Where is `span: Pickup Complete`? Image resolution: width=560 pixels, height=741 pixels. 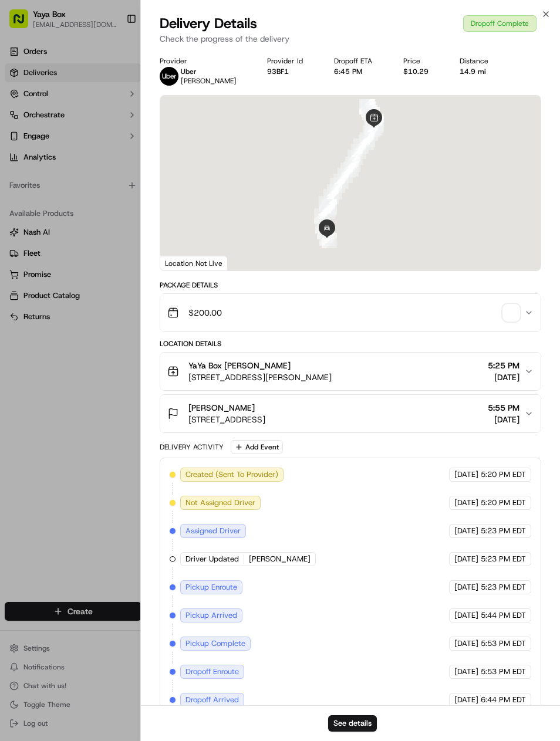
span: Pickup Complete is located at coordinates (215, 644).